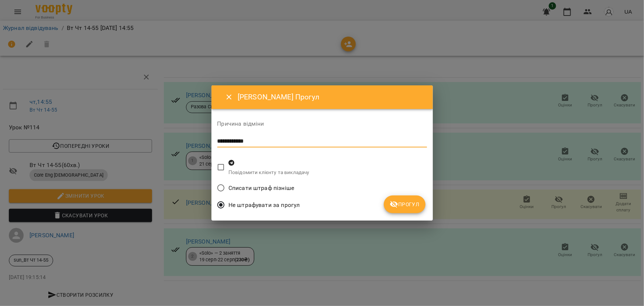 The width and height of the screenshot is (644, 306). Describe the element at coordinates (269, 172) in the screenshot. I see `p: Повідомити клієнту та викладачу` at that location.